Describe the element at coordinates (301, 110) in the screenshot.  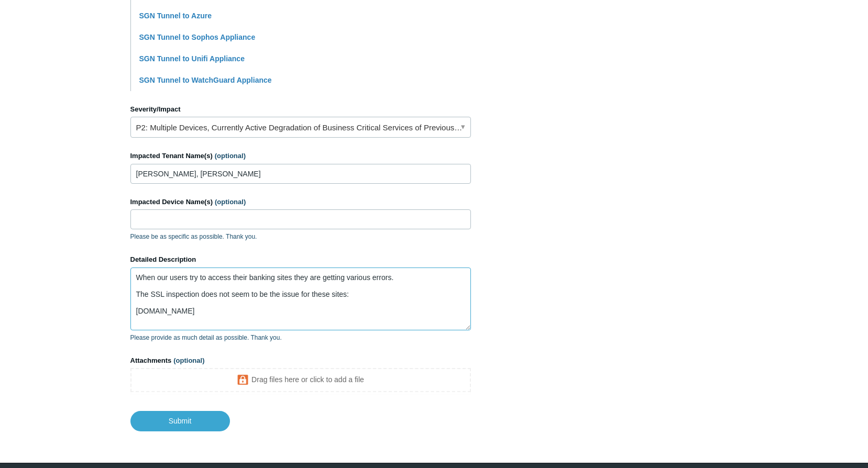
I see `label: Severity/Impact` at that location.